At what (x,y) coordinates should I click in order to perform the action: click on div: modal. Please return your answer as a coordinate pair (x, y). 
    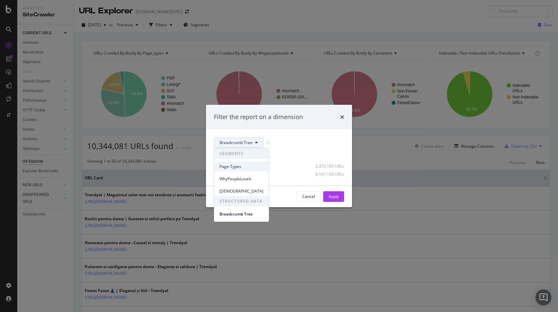
    Looking at the image, I should click on (279, 156).